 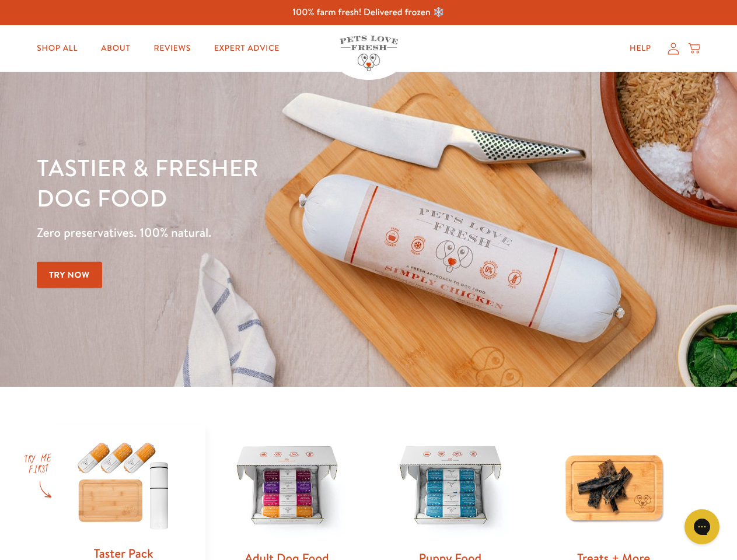 I want to click on a: Try Now, so click(x=70, y=275).